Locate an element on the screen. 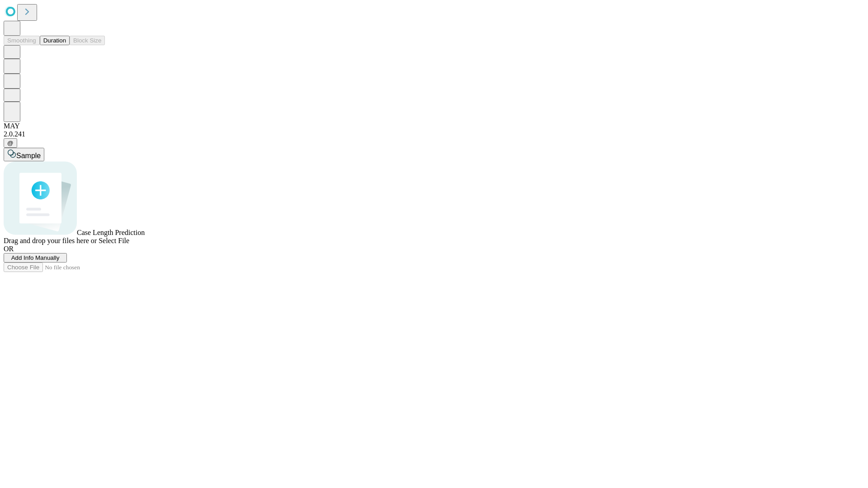 The image size is (868, 488). button: Block Size is located at coordinates (87, 40).